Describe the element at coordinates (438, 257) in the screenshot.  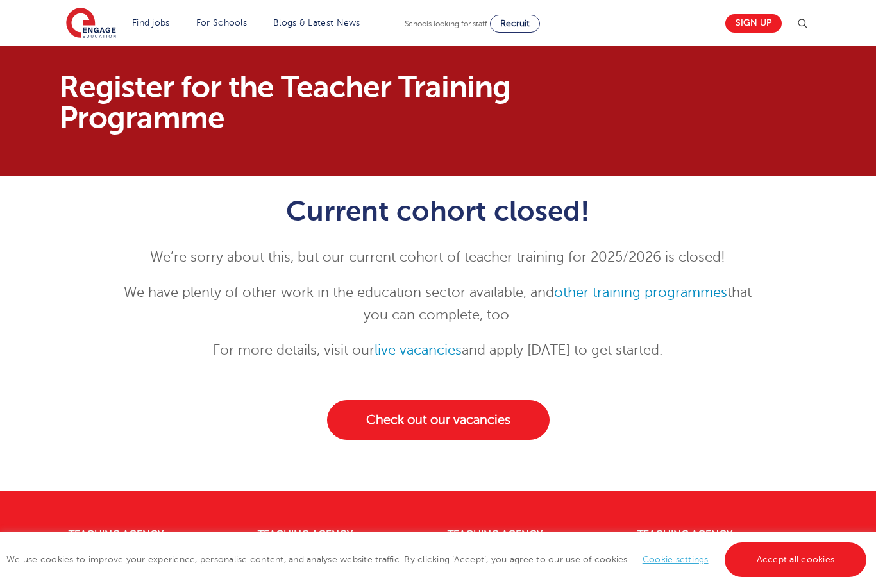
I see `p: We’re sorry about this, but our current cohort of teacher training for 2025/2026 is closed!` at that location.